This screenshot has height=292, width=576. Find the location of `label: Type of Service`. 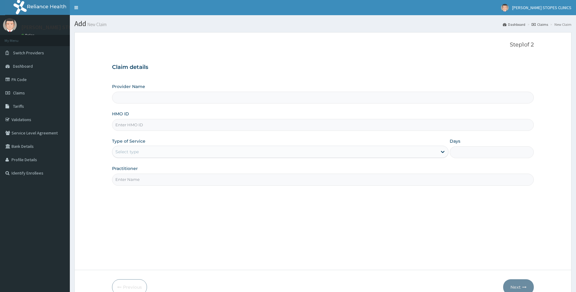

label: Type of Service is located at coordinates (129, 141).